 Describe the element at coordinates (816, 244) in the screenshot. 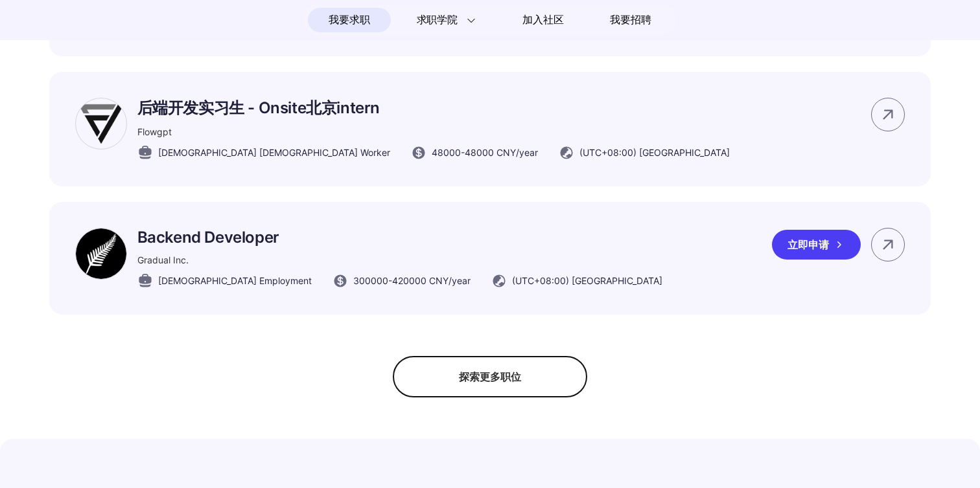

I see `div: 立即申请` at that location.